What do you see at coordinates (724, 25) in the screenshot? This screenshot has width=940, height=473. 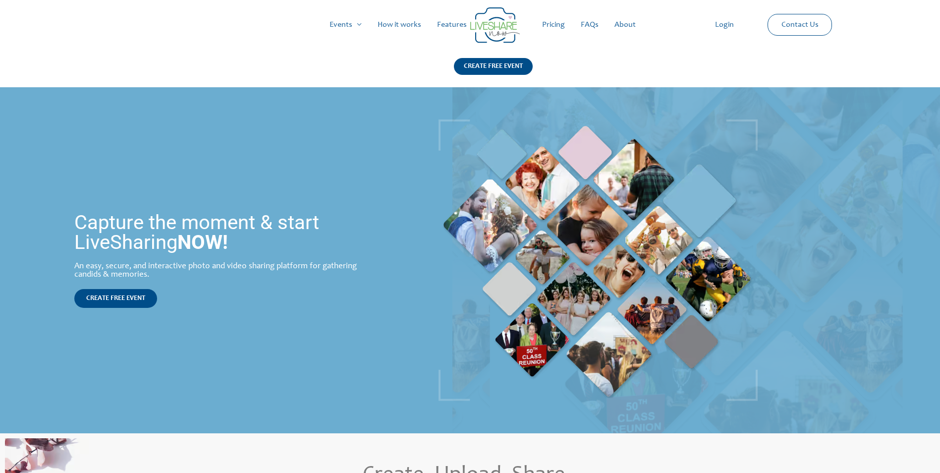 I see `a: Login` at bounding box center [724, 25].